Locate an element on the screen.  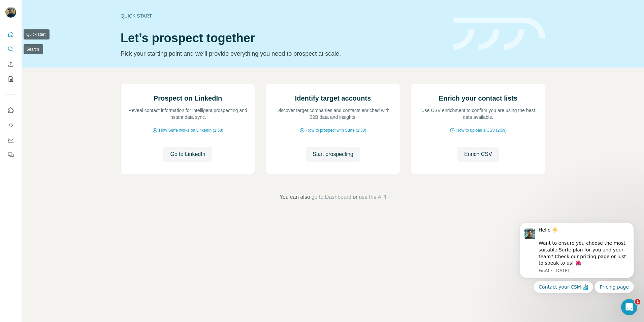
button: Feedback is located at coordinates (11, 155).